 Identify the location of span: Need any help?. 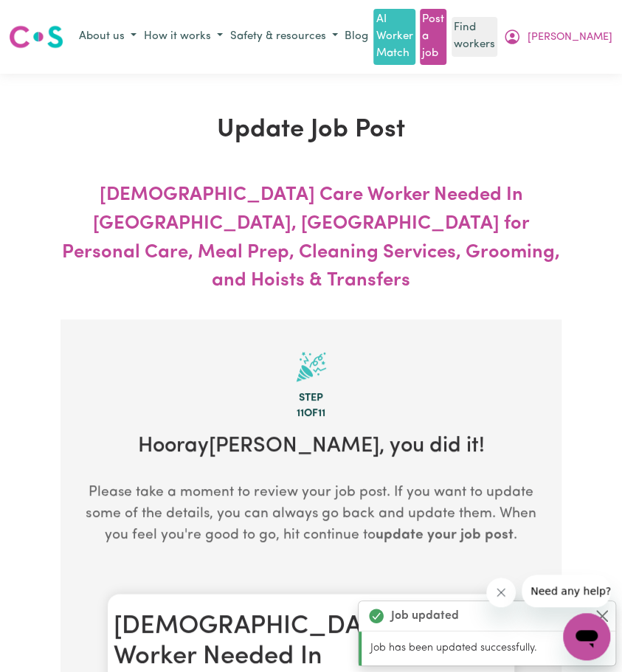
(49, 16).